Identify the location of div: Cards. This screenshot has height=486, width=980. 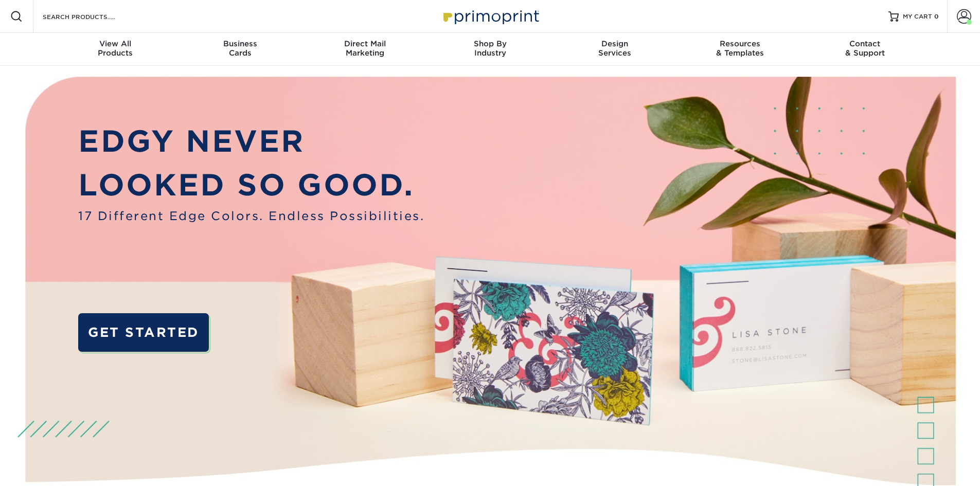
(240, 48).